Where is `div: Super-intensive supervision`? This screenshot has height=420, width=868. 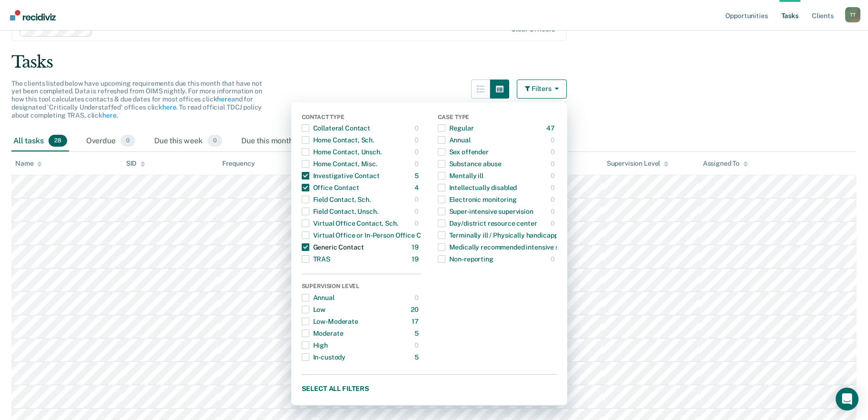 div: Super-intensive supervision is located at coordinates (485, 211).